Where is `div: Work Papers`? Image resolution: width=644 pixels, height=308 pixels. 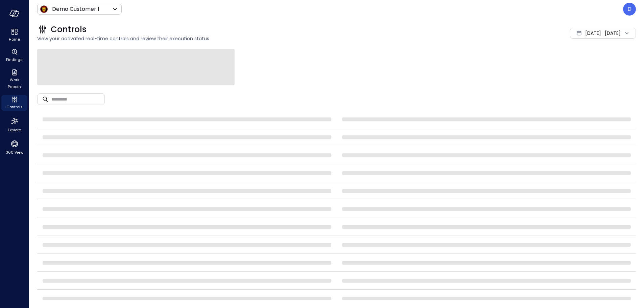
div: Work Papers is located at coordinates (14, 79).